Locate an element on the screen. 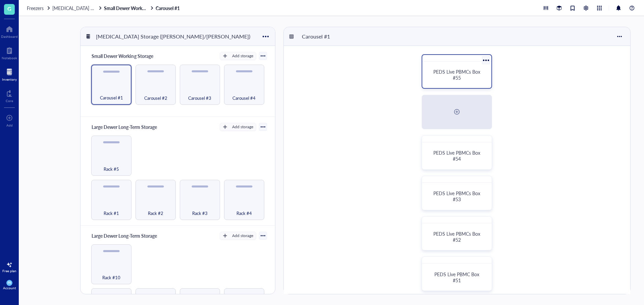  span: Rack #1 is located at coordinates (111, 214).